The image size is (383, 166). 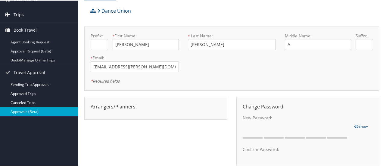 What do you see at coordinates (297, 117) in the screenshot?
I see `label: New Password:` at bounding box center [297, 117].